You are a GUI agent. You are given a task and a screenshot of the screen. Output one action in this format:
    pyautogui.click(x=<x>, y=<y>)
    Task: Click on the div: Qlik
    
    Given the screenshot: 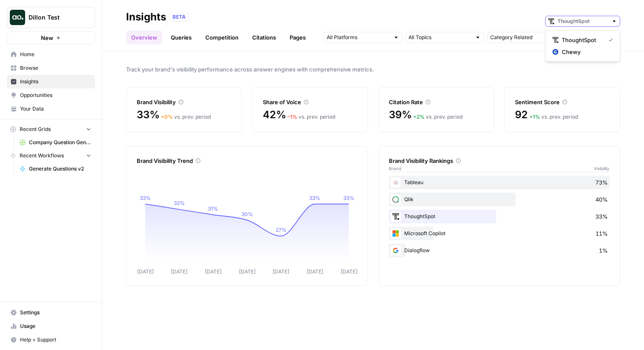 What is the action you would take?
    pyautogui.click(x=499, y=200)
    